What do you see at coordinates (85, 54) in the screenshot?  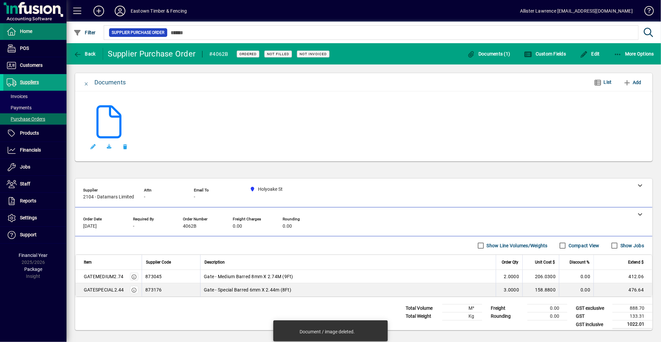 I see `app-page-header-button: Back` at bounding box center [85, 54].